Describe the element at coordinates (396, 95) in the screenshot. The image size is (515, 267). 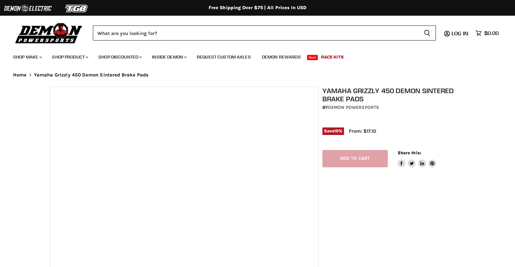
I see `h1: Yamaha Grizzly 450 Demon Sintered Brake Pads` at that location.